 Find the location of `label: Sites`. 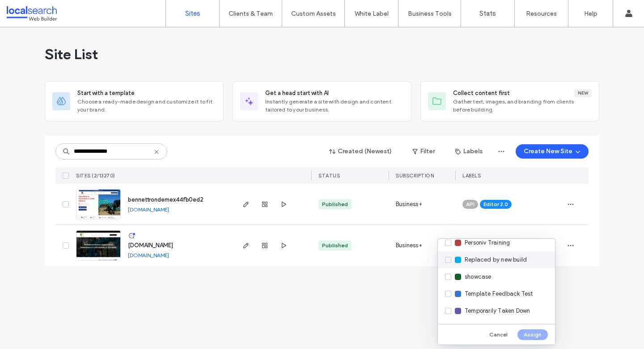

label: Sites is located at coordinates (193, 13).